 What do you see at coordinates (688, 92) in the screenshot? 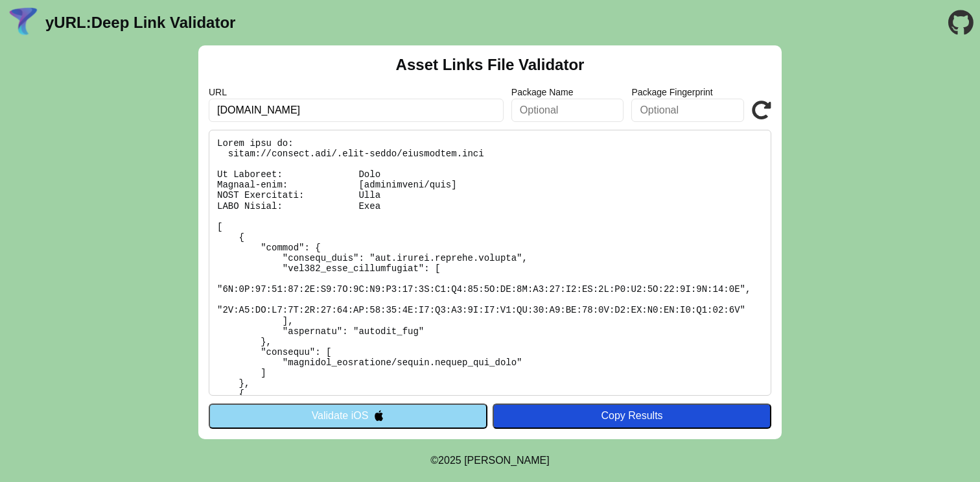
I see `label: Package Fingerprint` at bounding box center [688, 92].